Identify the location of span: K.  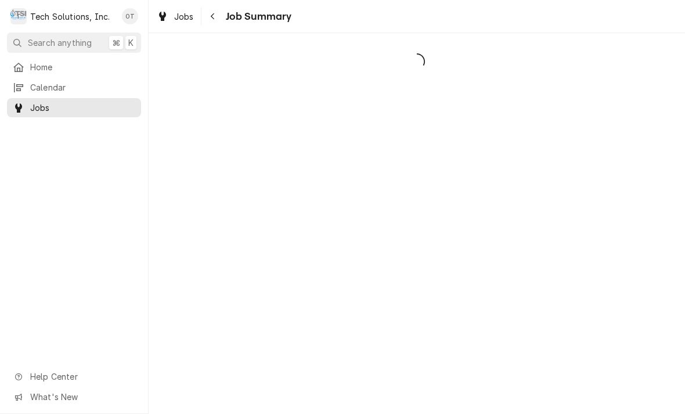
(131, 42).